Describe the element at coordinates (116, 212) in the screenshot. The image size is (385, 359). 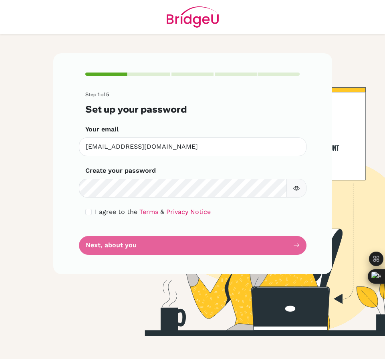
I see `span: I agree to the` at that location.